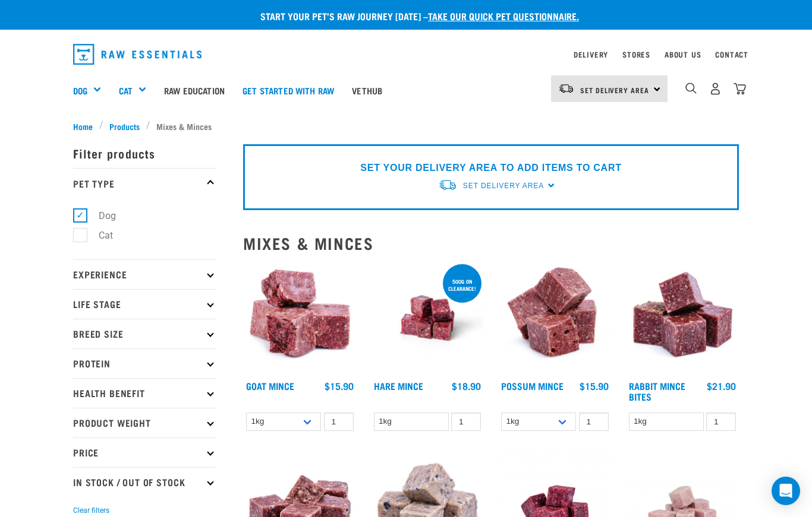  What do you see at coordinates (398, 385) in the screenshot?
I see `a: Hare Mince` at bounding box center [398, 385].